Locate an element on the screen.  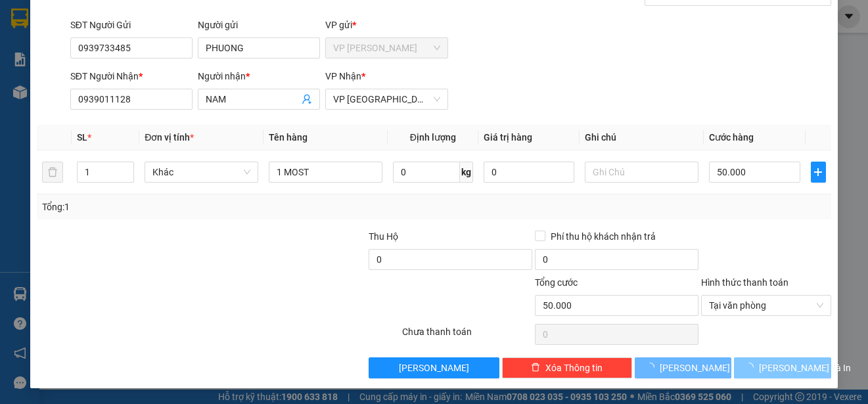
span: Xóa Thông tin is located at coordinates (574, 368).